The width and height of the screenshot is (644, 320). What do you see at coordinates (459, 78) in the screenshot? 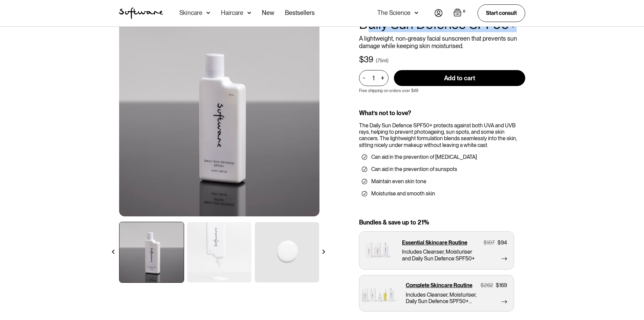
I see `input: Add to cart` at bounding box center [459, 78].